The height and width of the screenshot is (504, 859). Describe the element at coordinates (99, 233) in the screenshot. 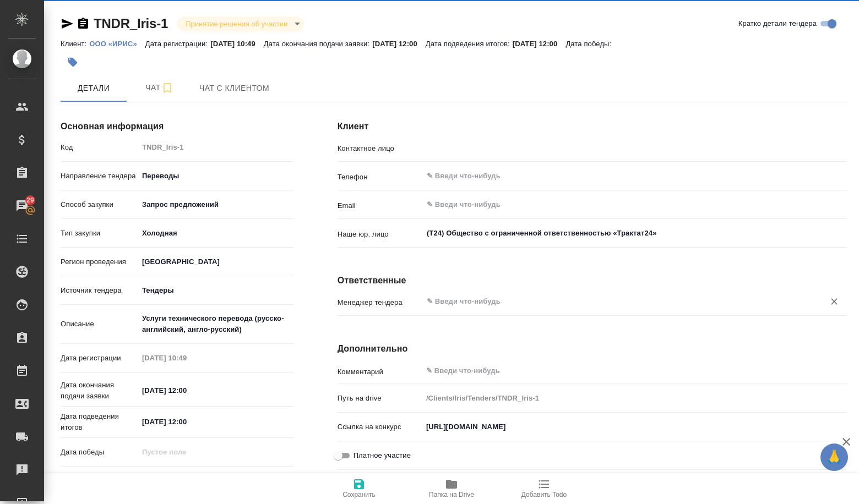

I see `p: Тип закупки` at that location.